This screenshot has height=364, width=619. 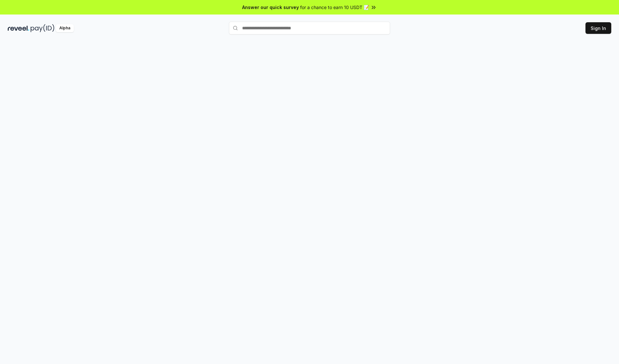 I want to click on button: Sign In, so click(x=598, y=28).